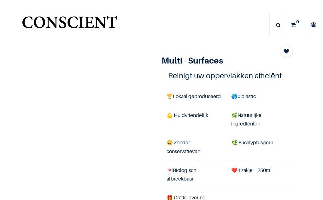 The width and height of the screenshot is (323, 200). What do you see at coordinates (259, 96) in the screenshot?
I see `td: 0 plastic` at bounding box center [259, 96].